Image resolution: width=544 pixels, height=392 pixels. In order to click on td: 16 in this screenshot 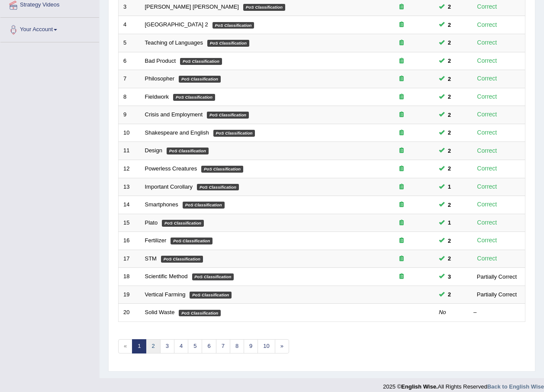, I will do `click(129, 241)`.